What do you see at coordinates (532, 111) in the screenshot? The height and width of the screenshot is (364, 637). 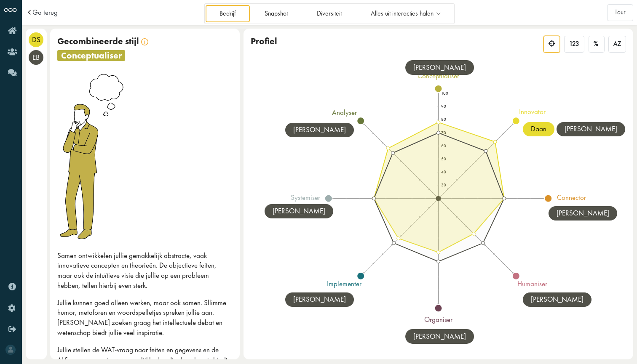 I see `tspan: innovator` at bounding box center [532, 111].